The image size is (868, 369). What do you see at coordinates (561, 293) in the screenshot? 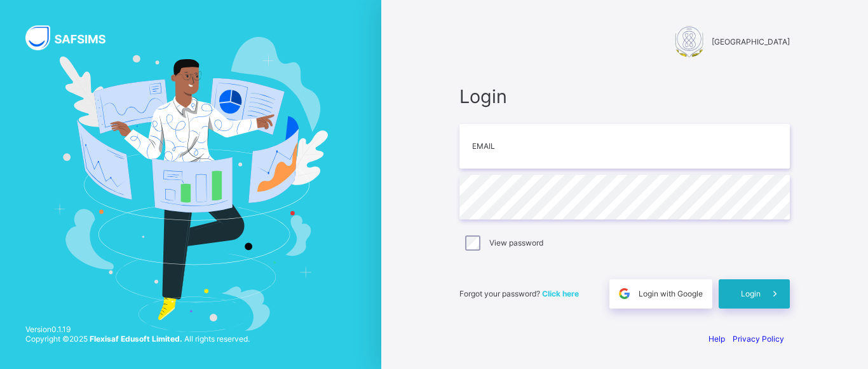
I see `span: Click here` at bounding box center [561, 293].